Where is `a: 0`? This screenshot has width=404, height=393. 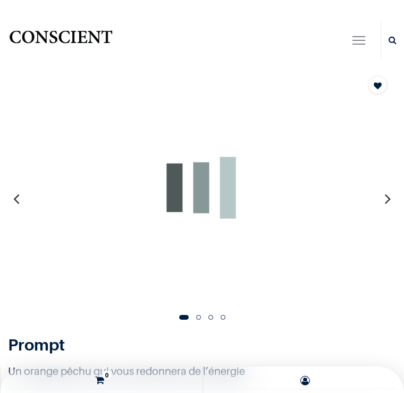 a: 0 is located at coordinates (101, 380).